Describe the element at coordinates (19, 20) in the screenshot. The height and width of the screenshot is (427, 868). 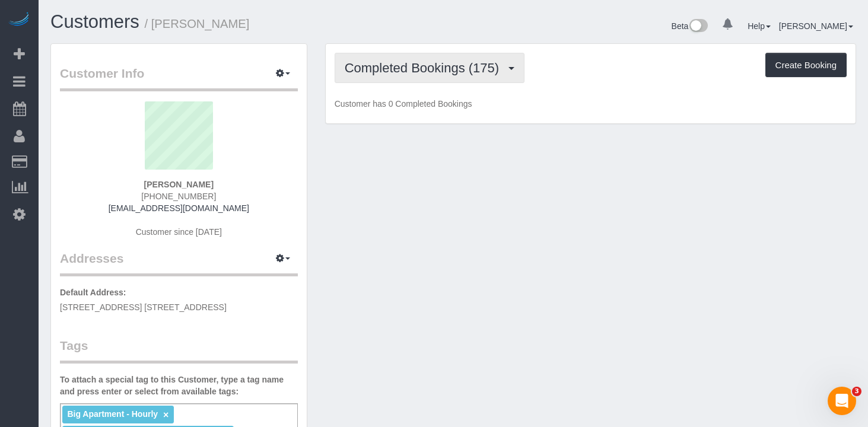
I see `a: Automaid Logo` at that location.